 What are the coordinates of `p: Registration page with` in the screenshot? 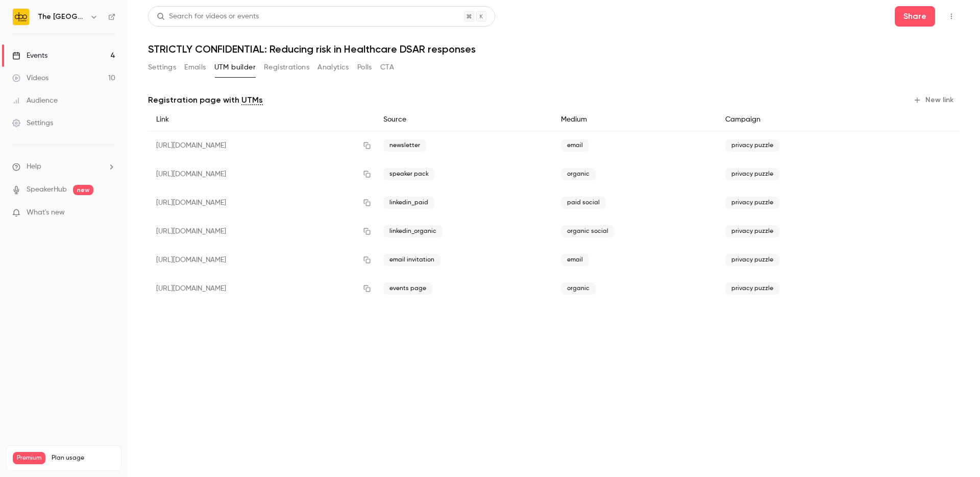 It's located at (205, 100).